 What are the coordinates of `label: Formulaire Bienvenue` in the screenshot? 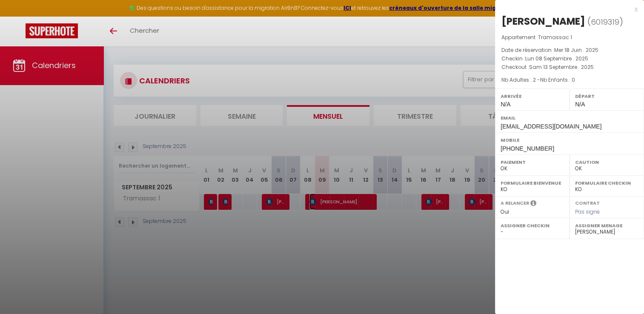 It's located at (532, 183).